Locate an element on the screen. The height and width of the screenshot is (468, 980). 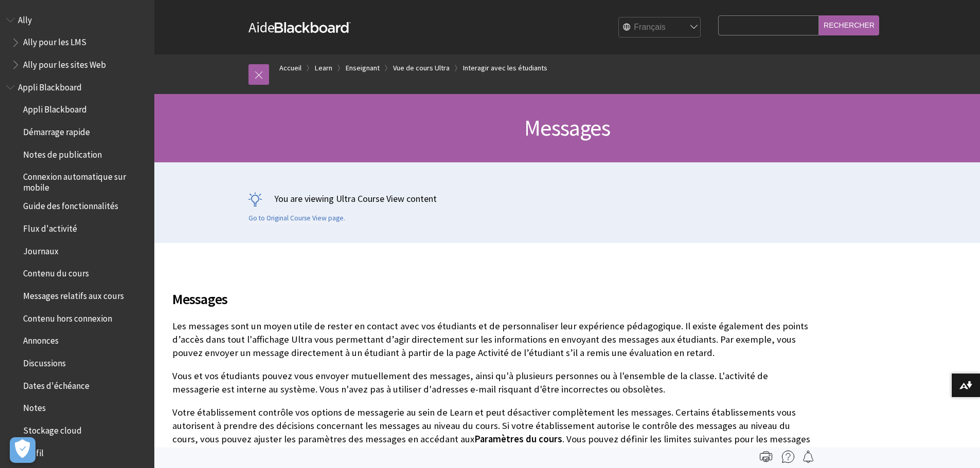
a: Vue de cours Ultra is located at coordinates (422, 68).